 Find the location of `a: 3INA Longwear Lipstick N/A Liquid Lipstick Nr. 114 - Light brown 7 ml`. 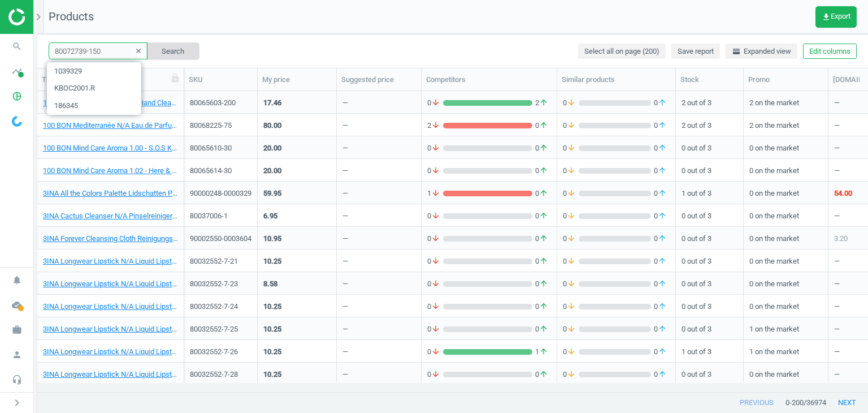

a: 3INA Longwear Lipstick N/A Liquid Lipstick Nr. 114 - Light brown 7 ml is located at coordinates (110, 261).